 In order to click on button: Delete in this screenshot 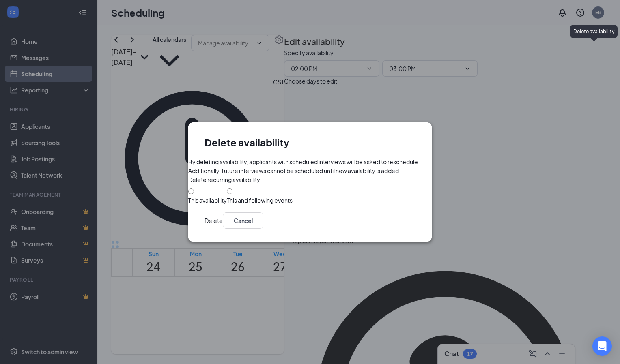, I will do `click(213, 221)`.